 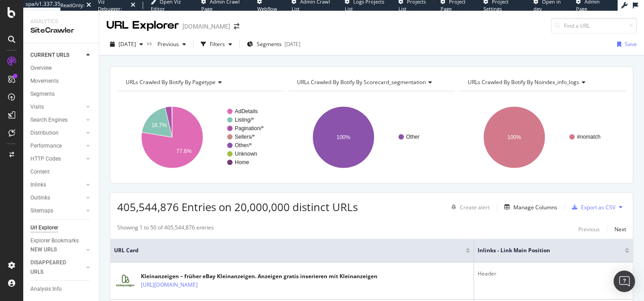 What do you see at coordinates (413, 137) in the screenshot?
I see `text: Other` at bounding box center [413, 137].